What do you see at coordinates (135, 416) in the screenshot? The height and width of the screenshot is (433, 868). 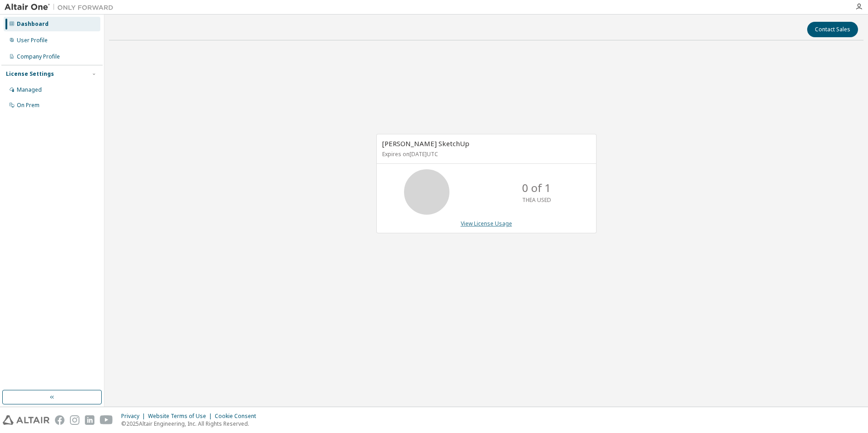 I see `div: Privacy` at bounding box center [135, 416].